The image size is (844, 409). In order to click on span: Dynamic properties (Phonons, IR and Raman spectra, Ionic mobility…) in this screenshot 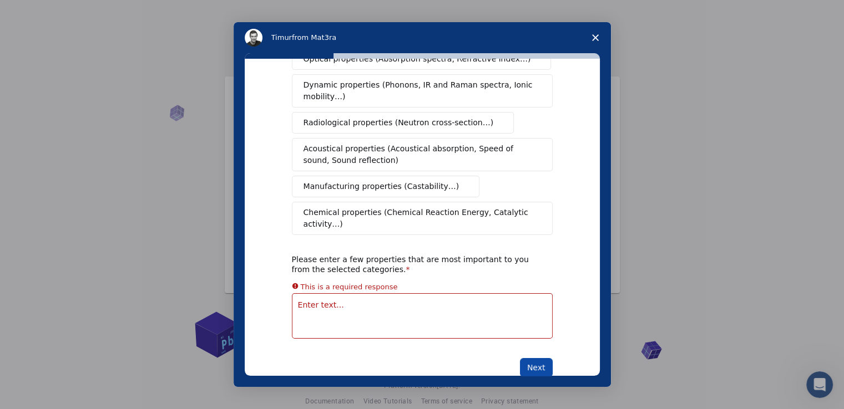, I will do `click(418, 91)`.